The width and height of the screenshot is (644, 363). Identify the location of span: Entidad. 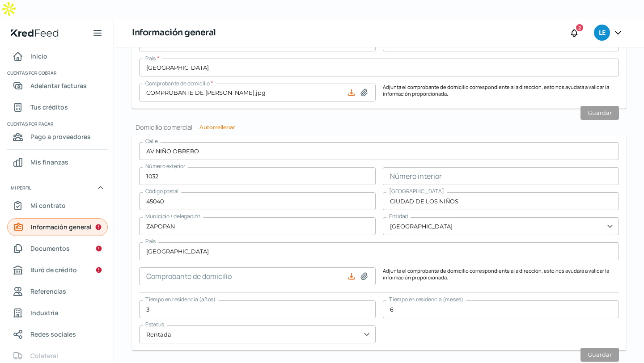
(398, 216).